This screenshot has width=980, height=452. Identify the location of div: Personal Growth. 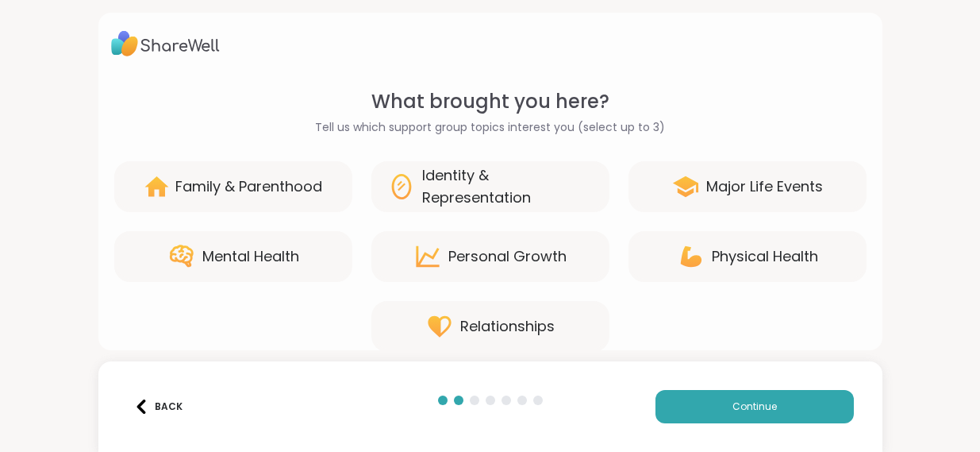
(507, 257).